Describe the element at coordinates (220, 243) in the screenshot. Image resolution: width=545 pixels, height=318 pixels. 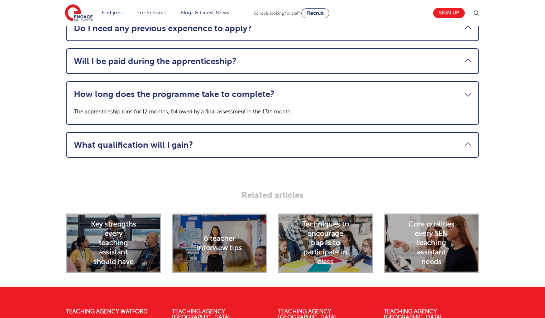
I see `a: 6 teacher interview tips` at that location.